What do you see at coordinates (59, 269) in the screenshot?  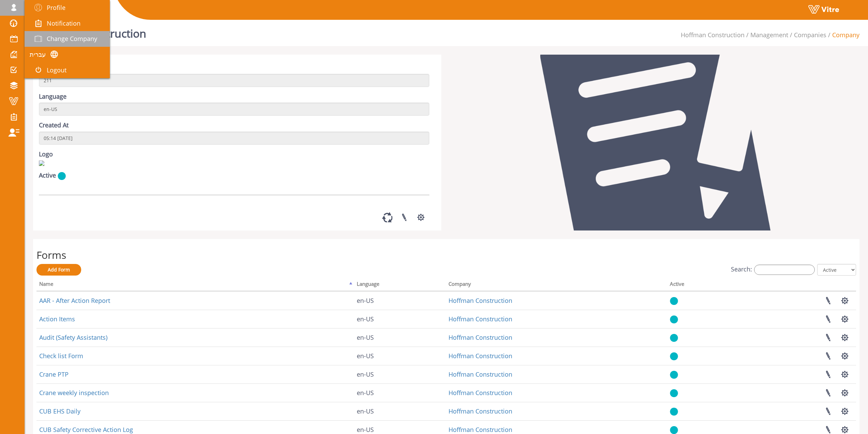 I see `span: Add Form` at bounding box center [59, 269].